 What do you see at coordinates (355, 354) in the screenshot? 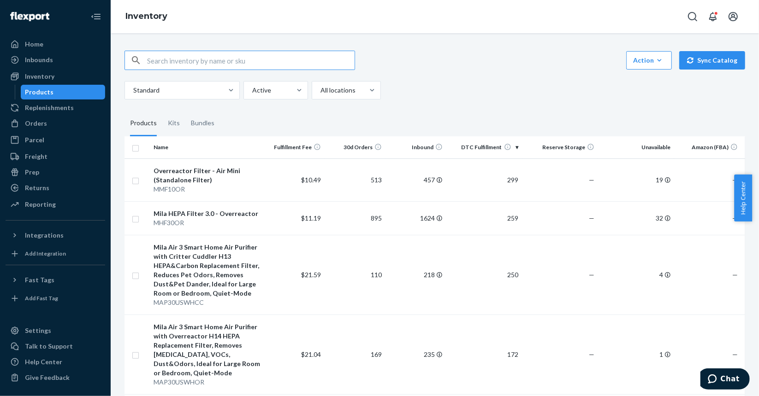
I see `td: 169` at bounding box center [355, 354].